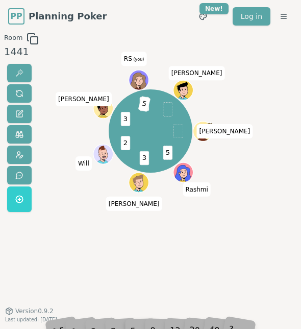 This screenshot has width=301, height=329. I want to click on button: Reset votes, so click(19, 94).